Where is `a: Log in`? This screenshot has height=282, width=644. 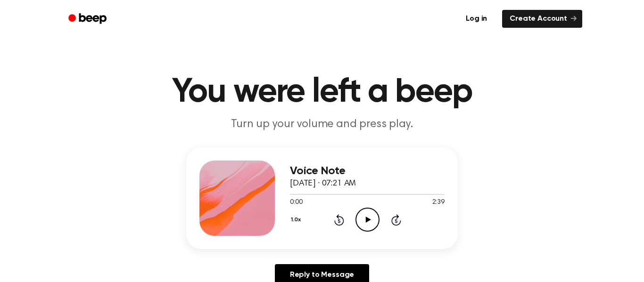
a: Log in is located at coordinates (476, 19).